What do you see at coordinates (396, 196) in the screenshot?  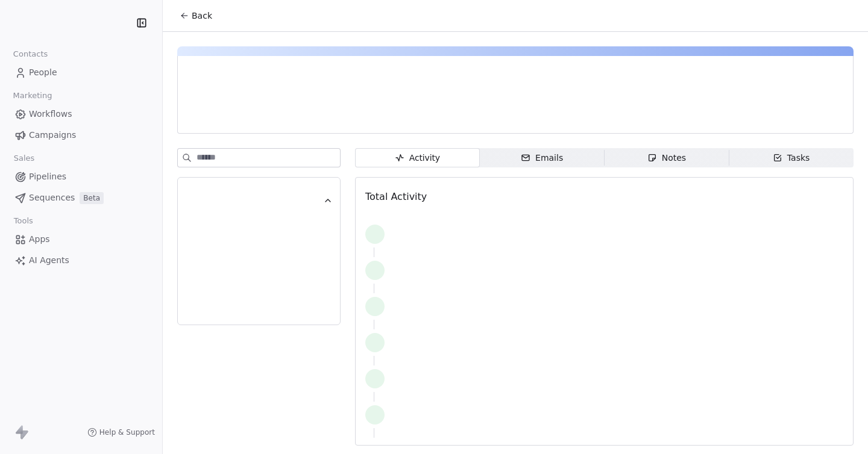 I see `span: Total Activity` at bounding box center [396, 196].